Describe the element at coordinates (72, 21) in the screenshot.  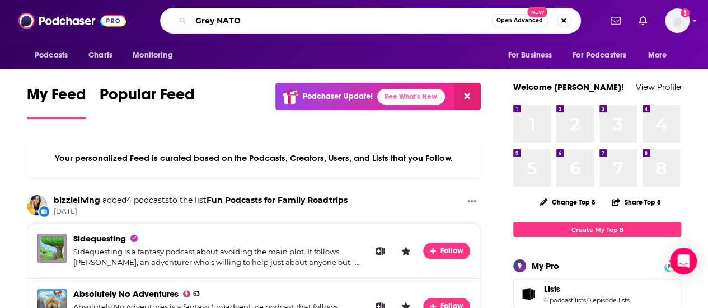
I see `a: Podchaser - Follow, Share and Rate Podcasts` at that location.